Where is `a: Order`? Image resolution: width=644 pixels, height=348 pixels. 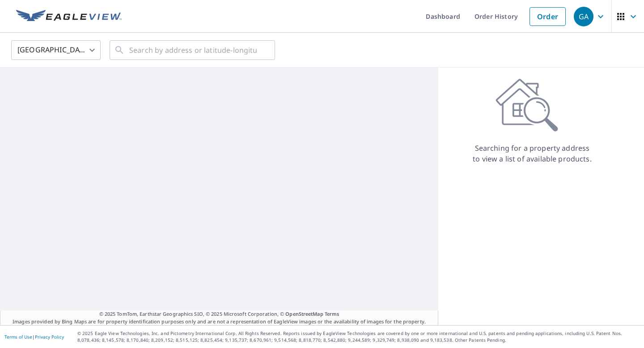 a: Order is located at coordinates (547, 17).